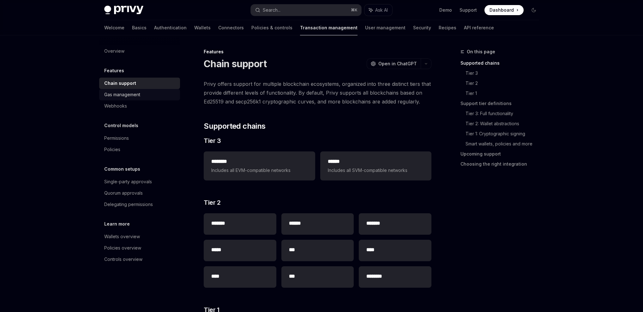  What do you see at coordinates (422, 28) in the screenshot?
I see `a: Security` at bounding box center [422, 28].